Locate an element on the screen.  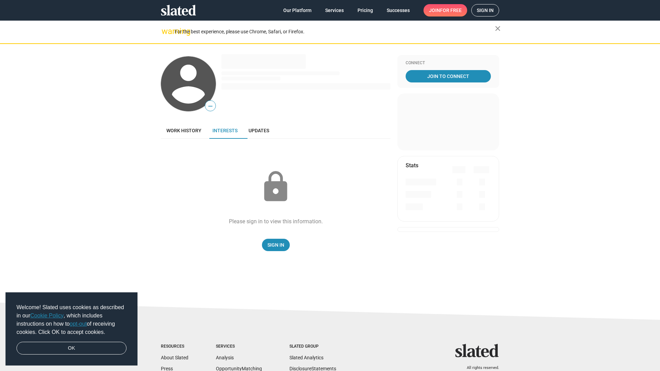
span: Join is located at coordinates (445, 10).